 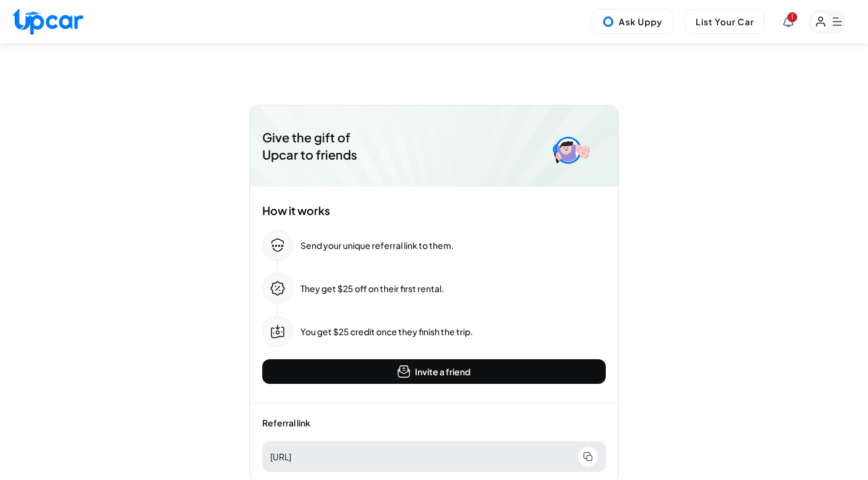 I want to click on p: Give the gift of Upcar to friends, so click(x=318, y=146).